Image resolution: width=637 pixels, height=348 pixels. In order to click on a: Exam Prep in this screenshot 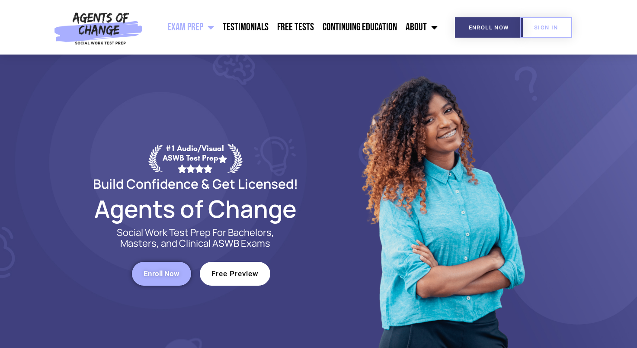, I will do `click(191, 27)`.